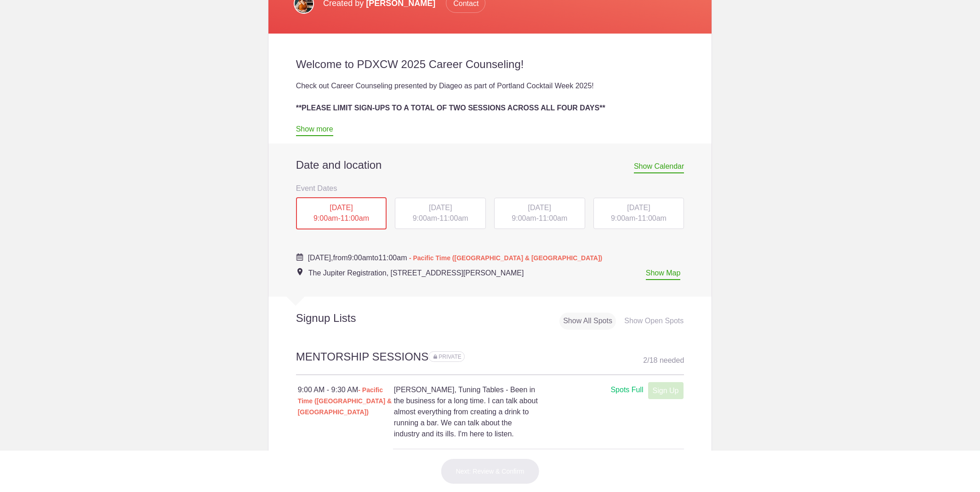 This screenshot has height=492, width=980. Describe the element at coordinates (490, 471) in the screenshot. I see `button: Next: Review & Confirm` at that location.